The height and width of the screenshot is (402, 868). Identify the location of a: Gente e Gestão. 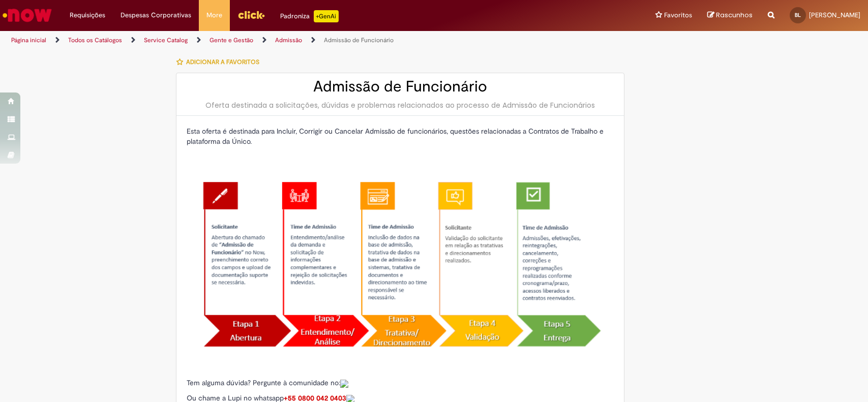
(231, 40).